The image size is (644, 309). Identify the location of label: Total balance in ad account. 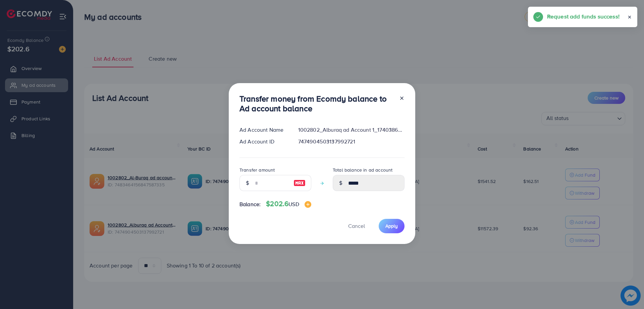
(363, 170).